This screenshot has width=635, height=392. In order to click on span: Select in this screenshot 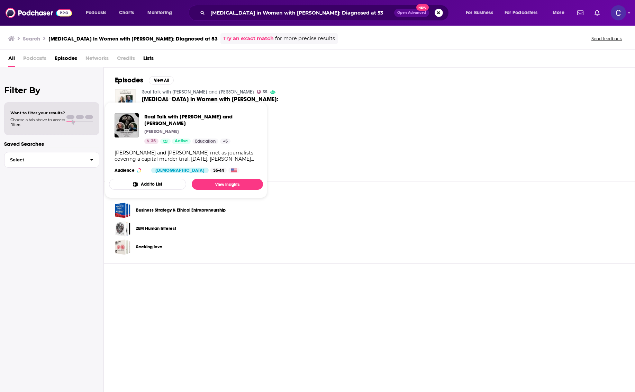, I will do `click(44, 159)`.